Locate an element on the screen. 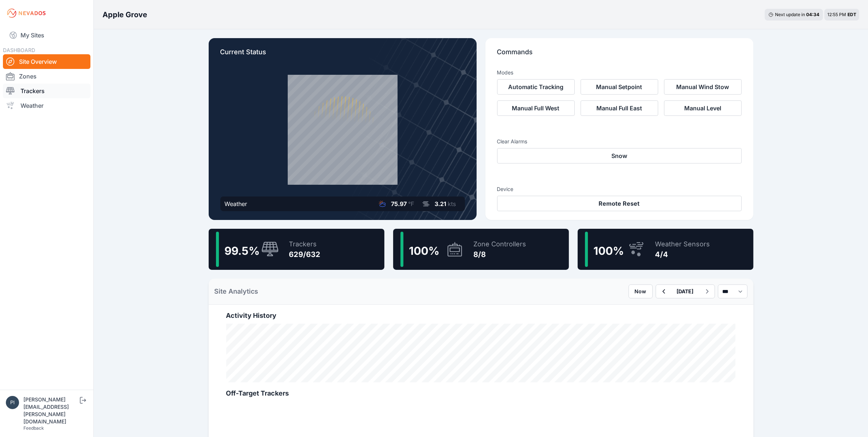 This screenshot has width=868, height=437. img: piotr.kolodziejczyk@energix-group.com is located at coordinates (12, 402).